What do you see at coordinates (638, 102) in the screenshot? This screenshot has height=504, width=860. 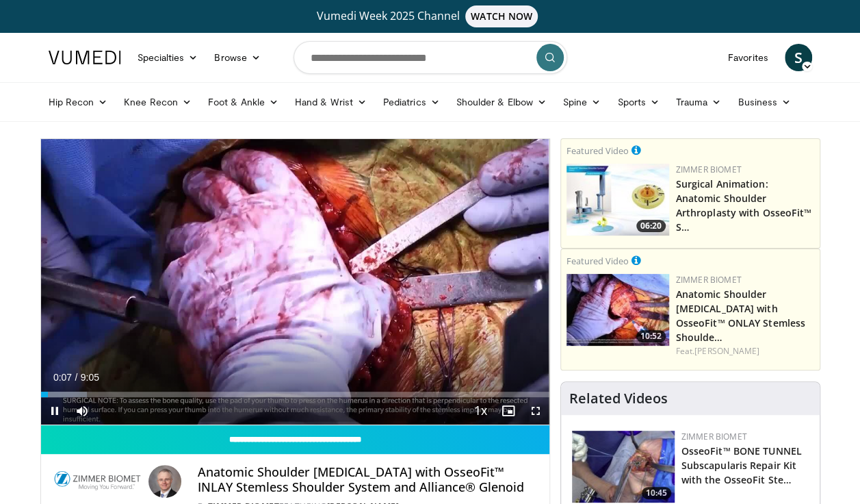 I see `a: Sports` at bounding box center [638, 102].